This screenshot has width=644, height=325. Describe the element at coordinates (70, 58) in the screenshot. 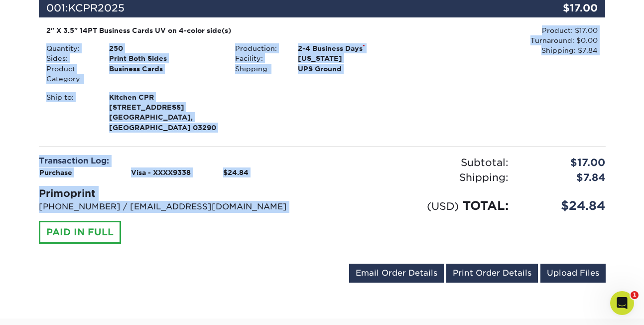

I see `div: Sides:` at that location.